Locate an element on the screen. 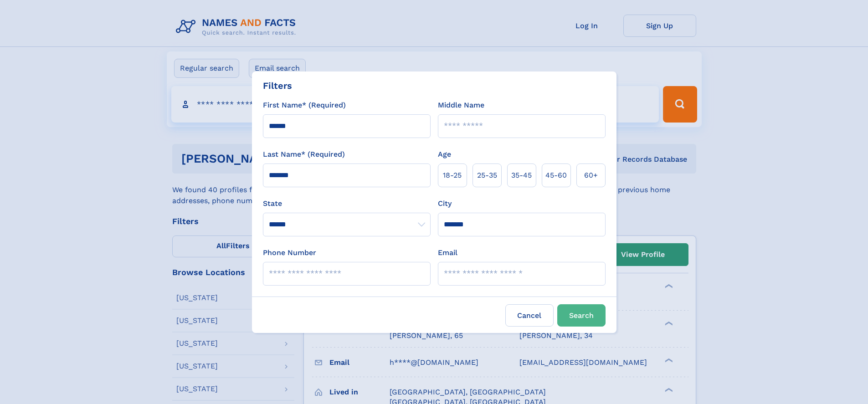 The height and width of the screenshot is (404, 868). label: Phone Number is located at coordinates (290, 253).